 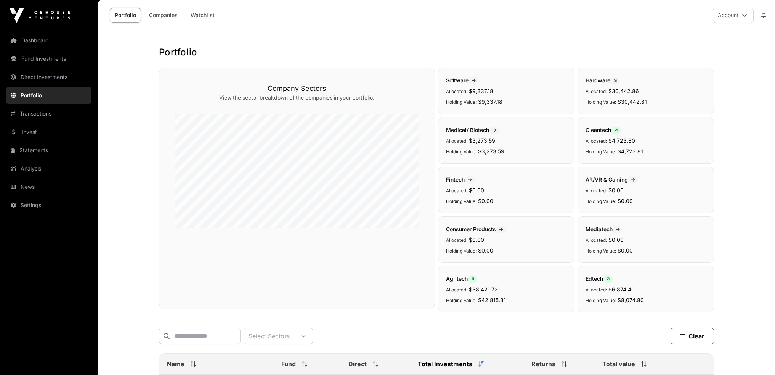 I want to click on span: Software, so click(x=463, y=80).